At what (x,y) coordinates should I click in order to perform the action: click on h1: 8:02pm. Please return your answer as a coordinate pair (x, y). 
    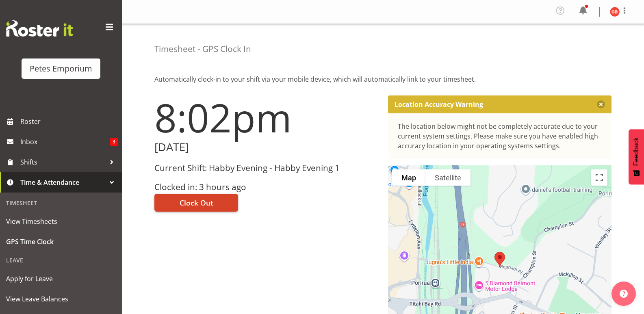
    Looking at the image, I should click on (266, 117).